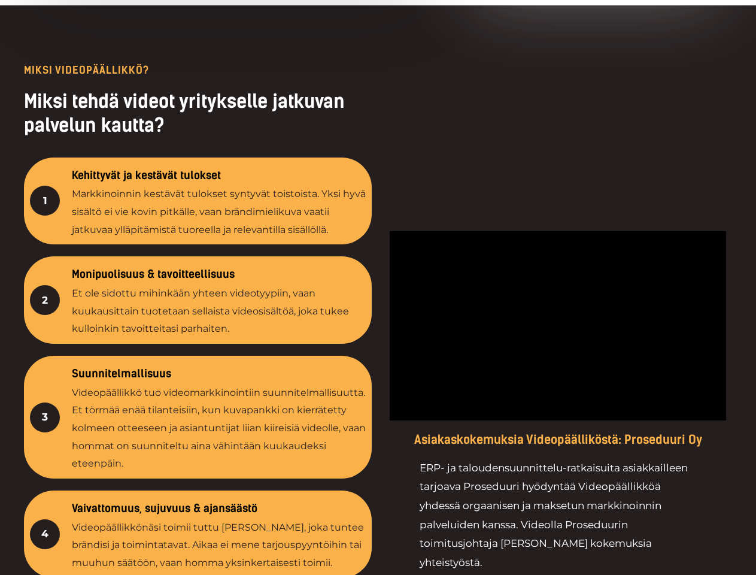 The image size is (756, 575). What do you see at coordinates (219, 311) in the screenshot?
I see `p: Et ole sidottu mihinkään yhteen videotyypiin, vaan kuukausittain tuotetaan sellaista videosisältö...` at bounding box center [219, 311].